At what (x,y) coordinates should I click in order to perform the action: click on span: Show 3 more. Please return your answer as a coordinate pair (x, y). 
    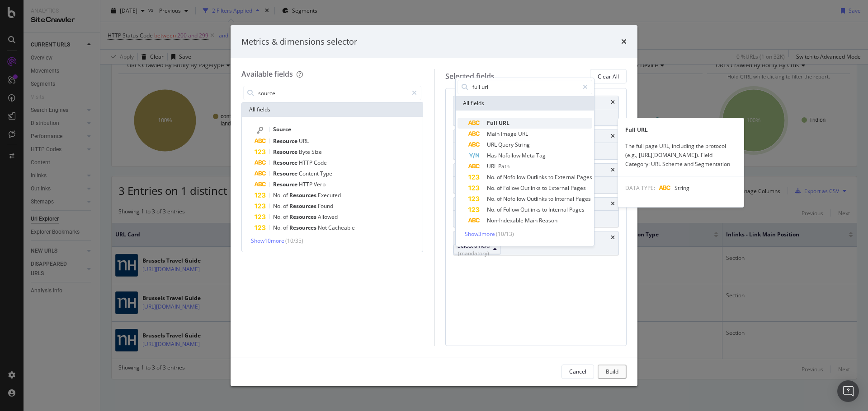
    Looking at the image, I should click on (480, 234).